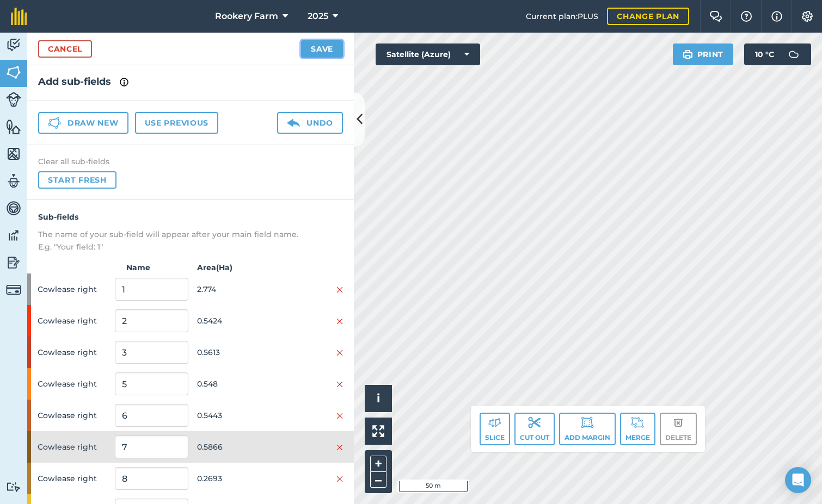 The image size is (822, 504). I want to click on div: Cowlease right0.5443, so click(191, 415).